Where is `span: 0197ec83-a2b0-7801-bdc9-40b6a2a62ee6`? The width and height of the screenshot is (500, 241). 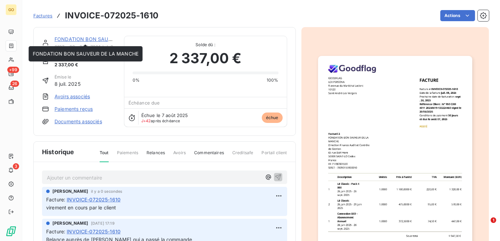
span: 0197ec83-a2b0-7801-bdc9-40b6a2a62ee6 is located at coordinates (85, 47).